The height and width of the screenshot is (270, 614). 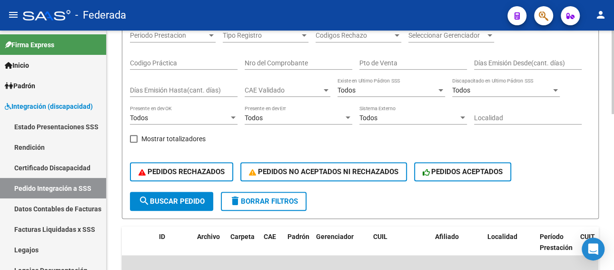 I want to click on div: Open Intercom Messenger, so click(x=593, y=249).